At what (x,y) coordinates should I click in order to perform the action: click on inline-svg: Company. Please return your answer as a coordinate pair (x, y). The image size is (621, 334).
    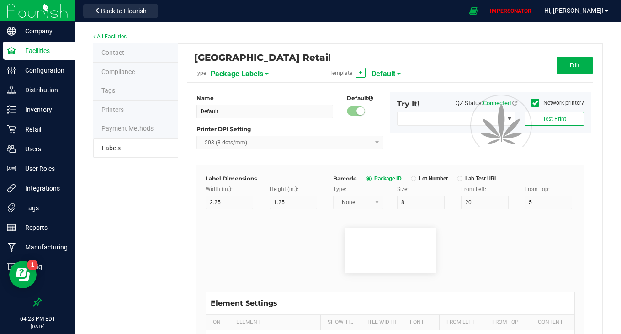
    Looking at the image, I should click on (11, 31).